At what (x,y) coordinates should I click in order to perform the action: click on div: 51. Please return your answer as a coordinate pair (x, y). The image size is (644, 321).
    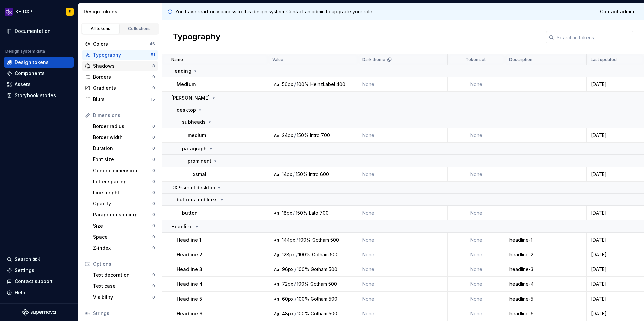
    Looking at the image, I should click on (153, 55).